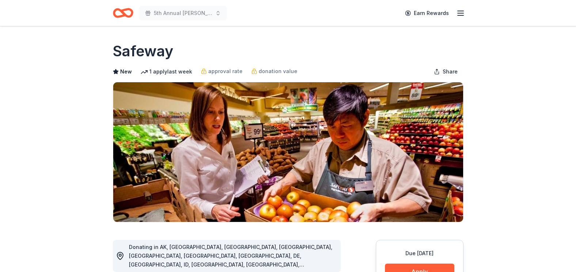  Describe the element at coordinates (222, 71) in the screenshot. I see `a: approval rate` at that location.